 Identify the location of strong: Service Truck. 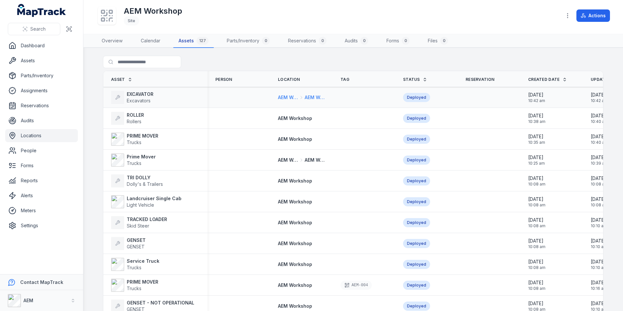
(143, 261).